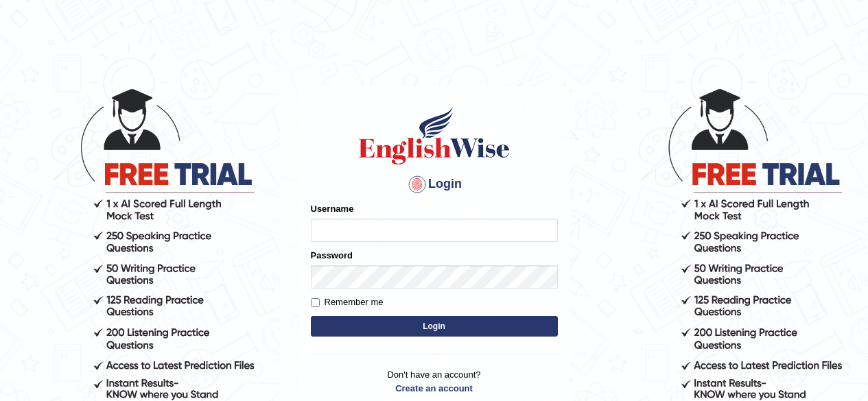 Image resolution: width=868 pixels, height=401 pixels. Describe the element at coordinates (434, 327) in the screenshot. I see `button: Login` at that location.